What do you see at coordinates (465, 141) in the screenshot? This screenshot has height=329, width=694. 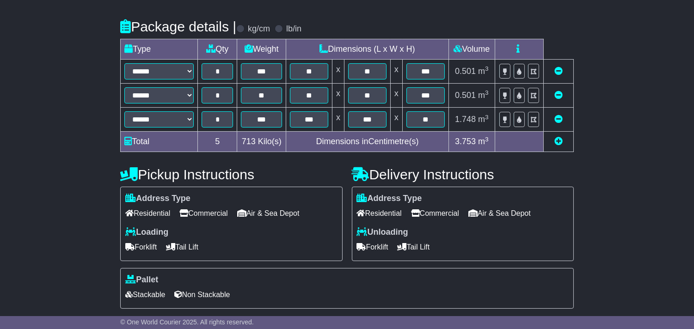 I see `span: 3.753` at bounding box center [465, 141].